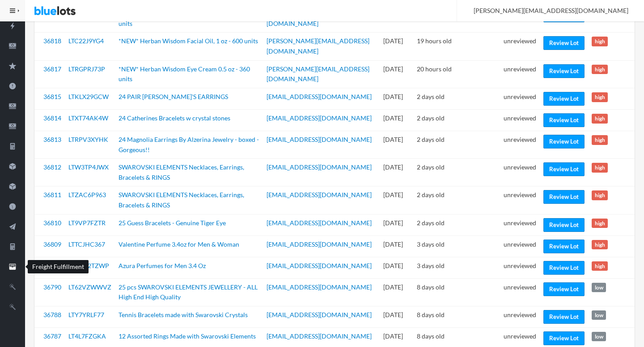  I want to click on a: 36812, so click(53, 167).